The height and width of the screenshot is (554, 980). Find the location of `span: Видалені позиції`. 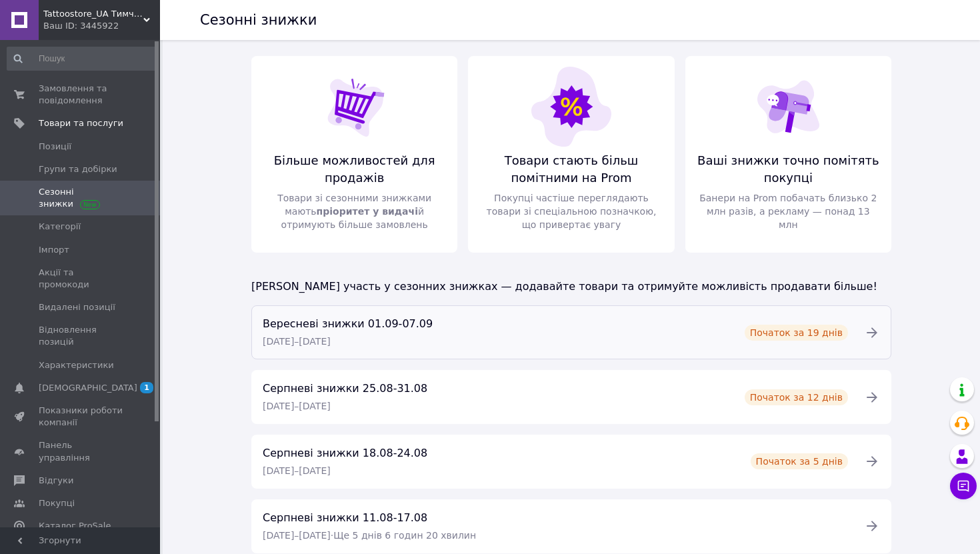

span: Видалені позиції is located at coordinates (77, 307).